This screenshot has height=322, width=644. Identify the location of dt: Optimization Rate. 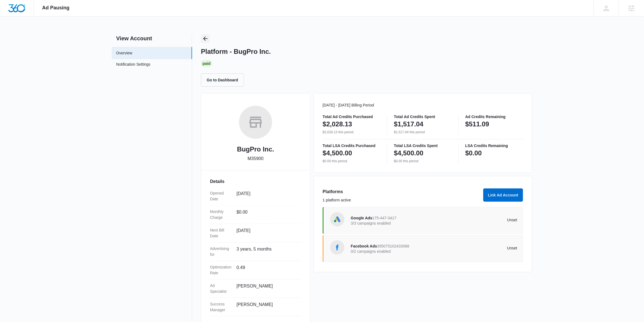
(221, 270).